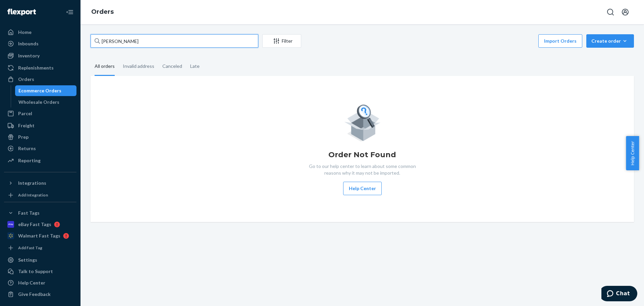 The height and width of the screenshot is (306, 644). Describe the element at coordinates (41, 44) in the screenshot. I see `a: Inbounds` at that location.